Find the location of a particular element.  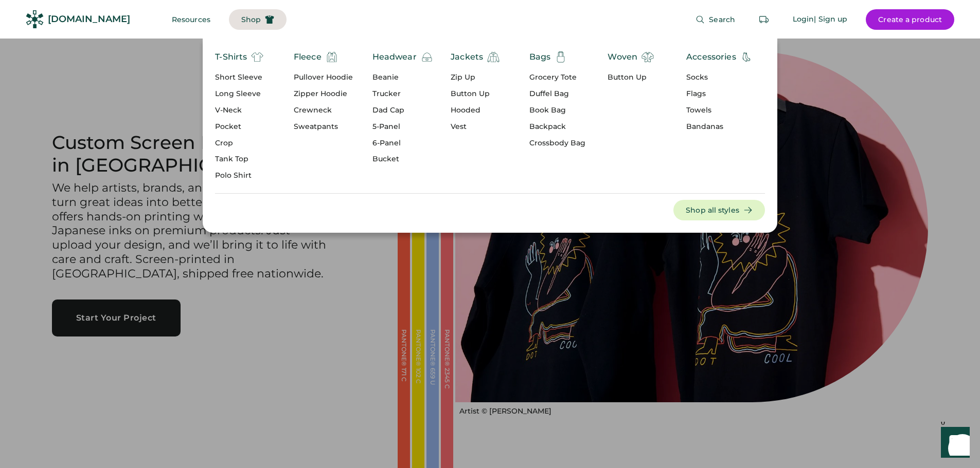

div: Zipper Hoodie is located at coordinates (323, 94).